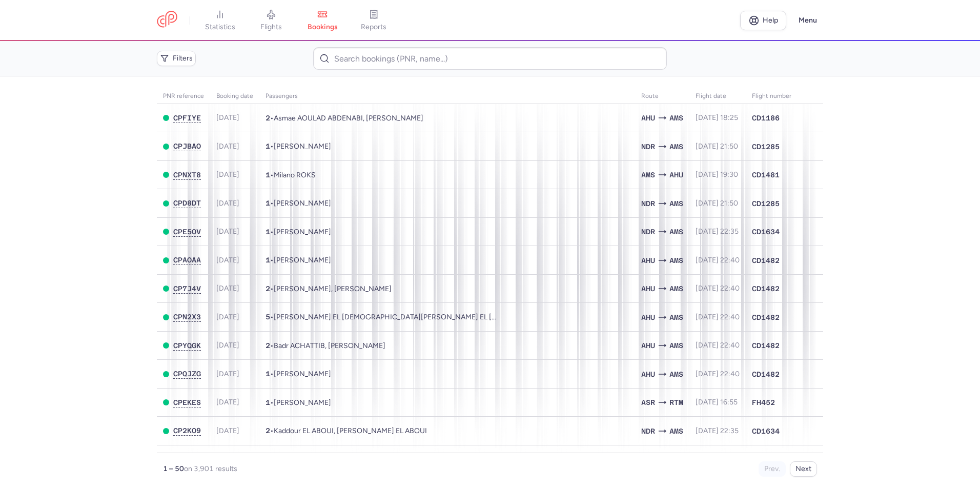 Image resolution: width=980 pixels, height=489 pixels. Describe the element at coordinates (648, 402) in the screenshot. I see `span: ASR` at that location.